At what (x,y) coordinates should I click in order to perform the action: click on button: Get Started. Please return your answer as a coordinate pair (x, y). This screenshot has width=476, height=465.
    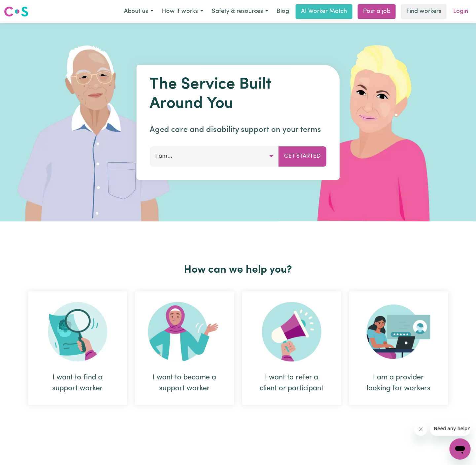
    Looking at the image, I should click on (302, 157).